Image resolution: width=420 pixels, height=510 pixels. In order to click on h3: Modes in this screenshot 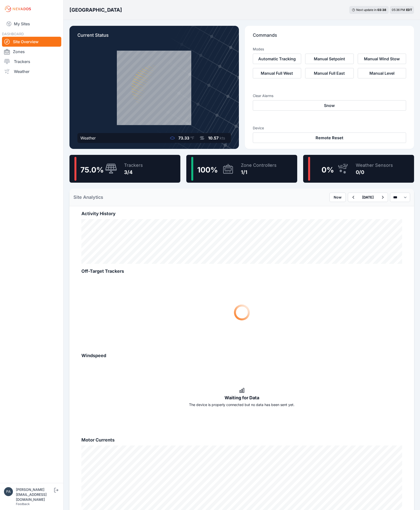, I will do `click(258, 49)`.